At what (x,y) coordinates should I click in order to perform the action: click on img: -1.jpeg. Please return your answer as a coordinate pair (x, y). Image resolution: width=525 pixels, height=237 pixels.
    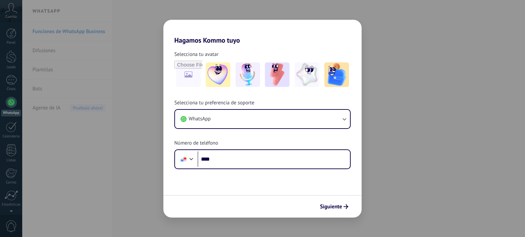
    Looking at the image, I should click on (218, 75).